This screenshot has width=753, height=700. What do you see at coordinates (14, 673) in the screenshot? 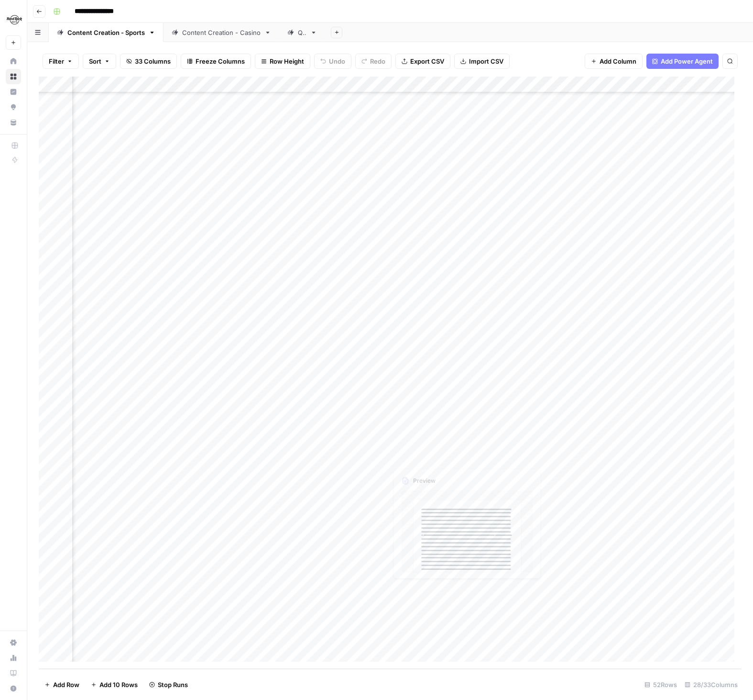
I see `a: Learning Hub` at bounding box center [14, 673].